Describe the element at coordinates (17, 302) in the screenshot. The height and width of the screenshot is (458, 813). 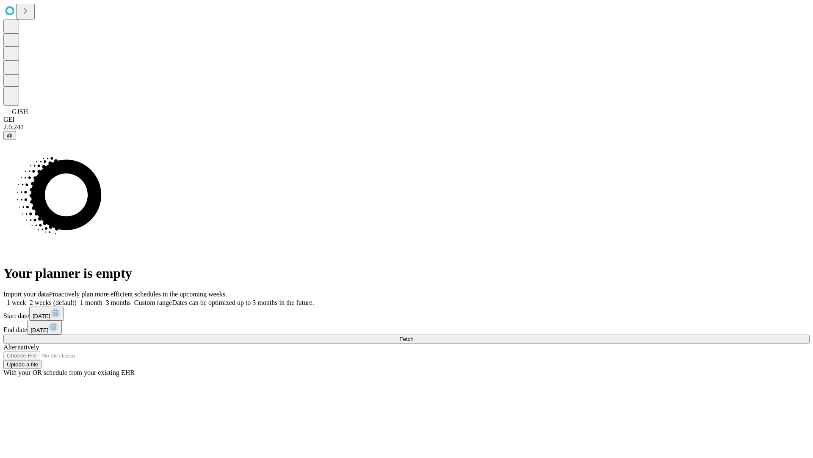
I see `span: 1 week` at that location.